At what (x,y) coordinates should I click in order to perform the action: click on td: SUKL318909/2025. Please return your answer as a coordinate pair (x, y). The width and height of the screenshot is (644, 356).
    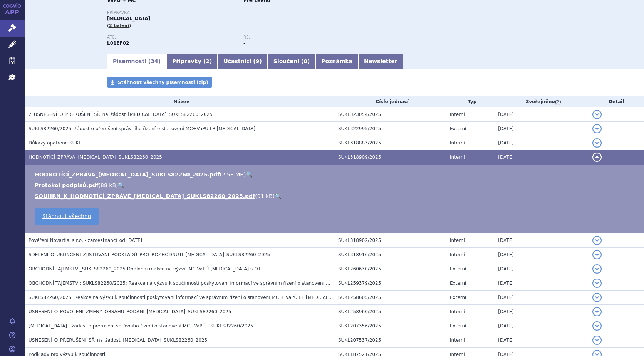
    Looking at the image, I should click on (390, 157).